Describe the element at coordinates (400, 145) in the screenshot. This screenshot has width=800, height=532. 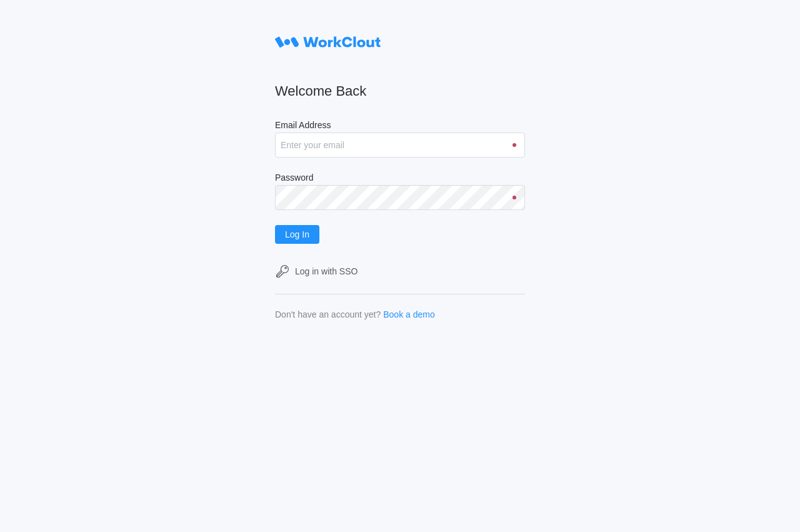
I see `input: Enter your email` at that location.